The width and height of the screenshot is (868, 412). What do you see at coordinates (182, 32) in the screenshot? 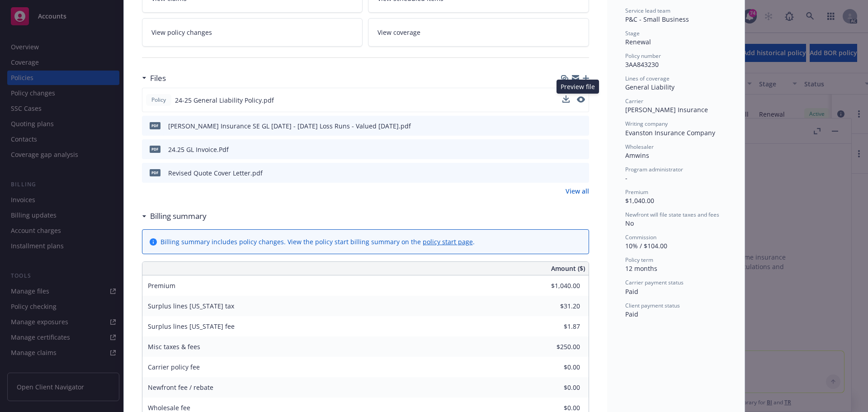
I see `span: View policy changes` at bounding box center [182, 32].